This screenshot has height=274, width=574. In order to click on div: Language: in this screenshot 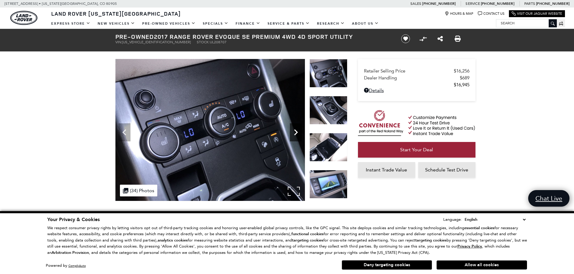, I will do `click(452, 219)`.